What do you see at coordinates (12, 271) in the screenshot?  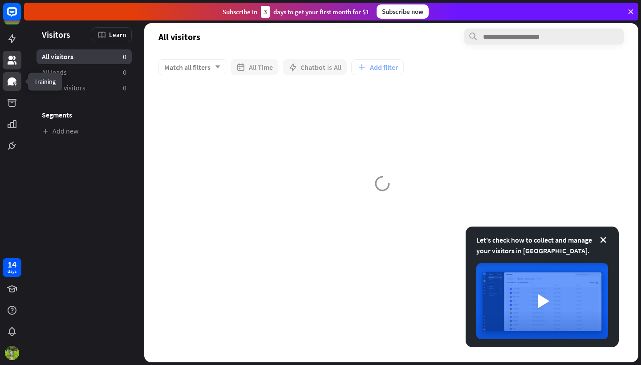 I see `div: days` at bounding box center [12, 271].